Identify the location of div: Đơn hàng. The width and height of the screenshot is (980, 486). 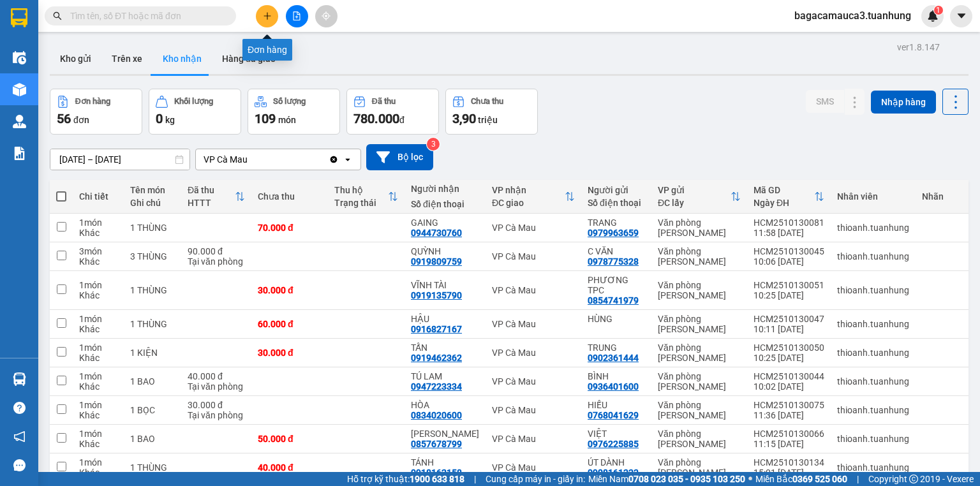
(92, 102).